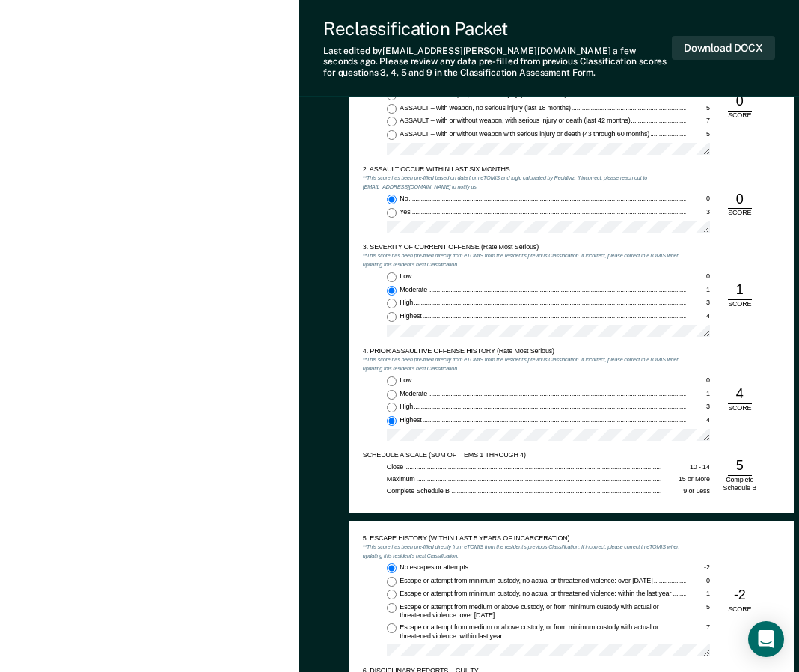 The height and width of the screenshot is (672, 799). Describe the element at coordinates (525, 170) in the screenshot. I see `div: 2. ASSAULT OCCUR WITHIN LAST SIX MONTHS` at that location.